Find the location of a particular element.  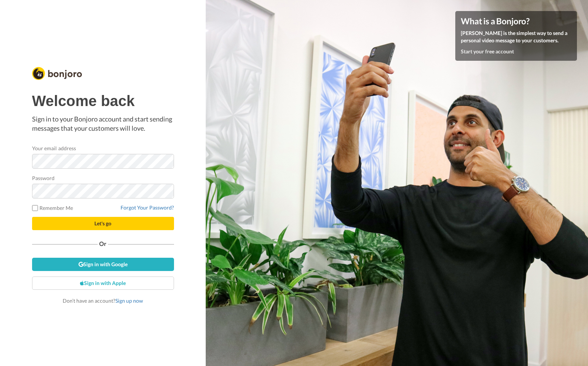

h1: Welcome back is located at coordinates (103, 101).